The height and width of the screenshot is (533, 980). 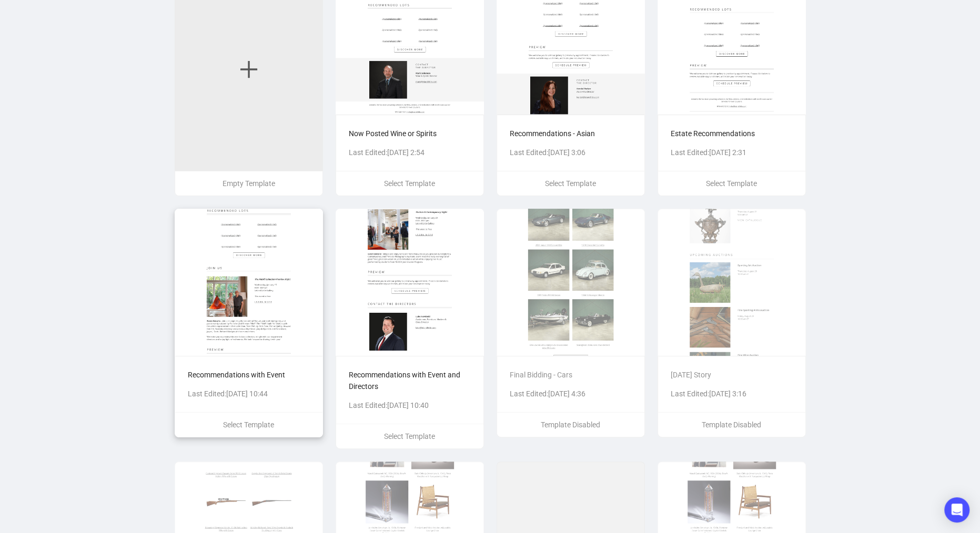 What do you see at coordinates (571, 282) in the screenshot?
I see `img: 688bbdd48c9c9ea6b3a15544` at bounding box center [571, 282].